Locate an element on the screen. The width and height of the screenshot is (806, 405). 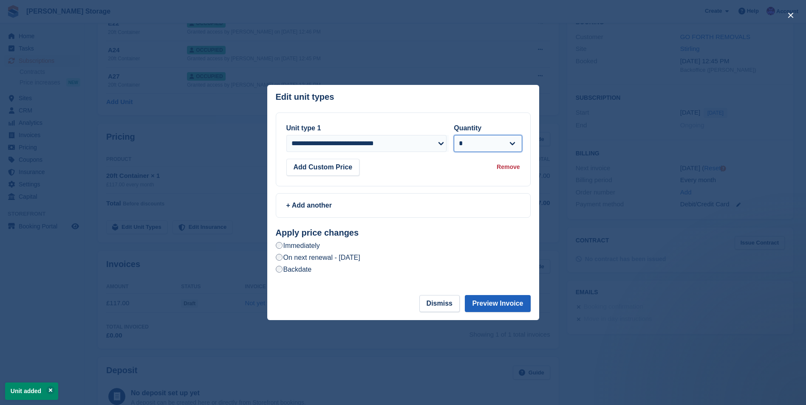
button: Dismiss is located at coordinates (439, 304).